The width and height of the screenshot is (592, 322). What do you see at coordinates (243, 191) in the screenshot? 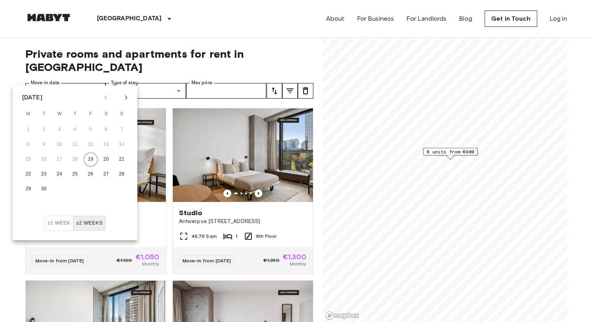
I see `a: Marketing picture of unit BE-23-003-028-001Previous imagePrevious imageStudioAntwerpse [STREET_AD...` at bounding box center [243, 191].